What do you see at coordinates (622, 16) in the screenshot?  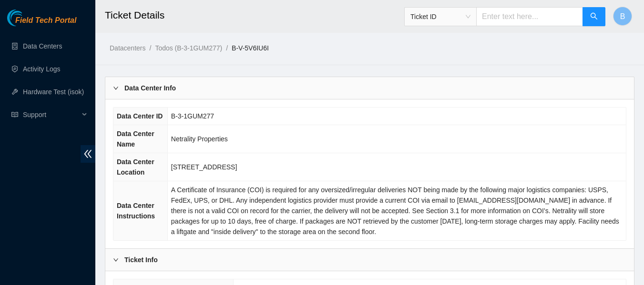 I see `span: B` at bounding box center [622, 16].